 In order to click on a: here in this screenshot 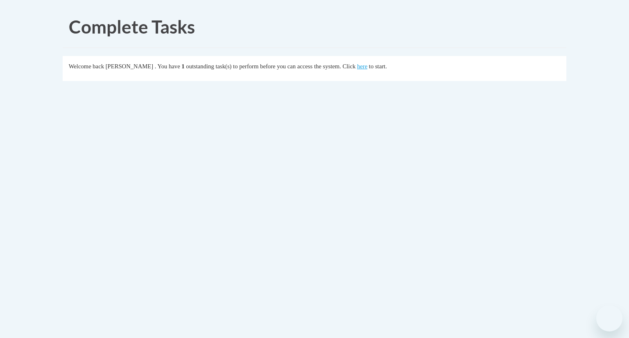, I will do `click(362, 66)`.